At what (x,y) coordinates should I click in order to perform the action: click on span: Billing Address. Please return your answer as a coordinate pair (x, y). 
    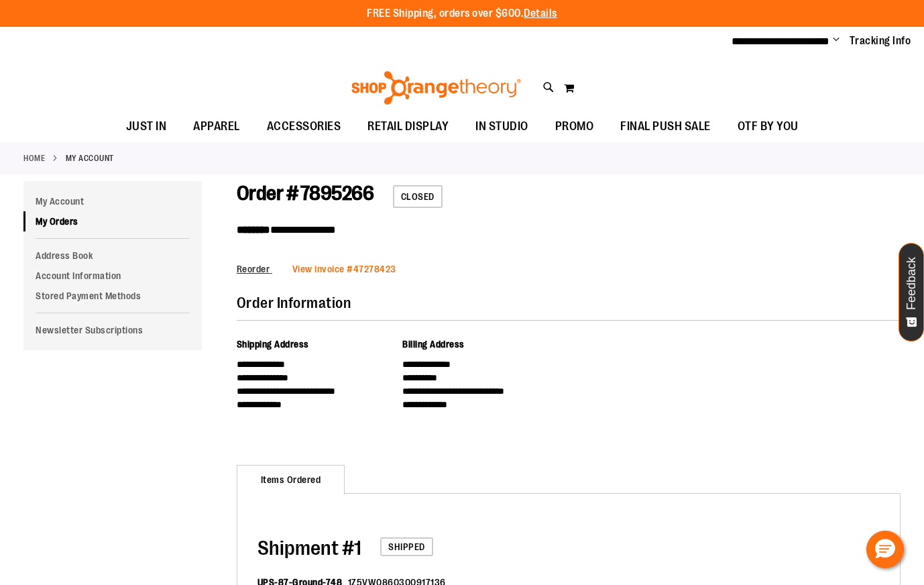
    Looking at the image, I should click on (433, 344).